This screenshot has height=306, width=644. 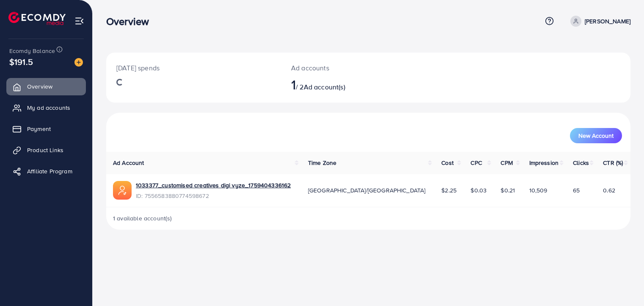 What do you see at coordinates (544, 163) in the screenshot?
I see `span: Impression` at bounding box center [544, 163].